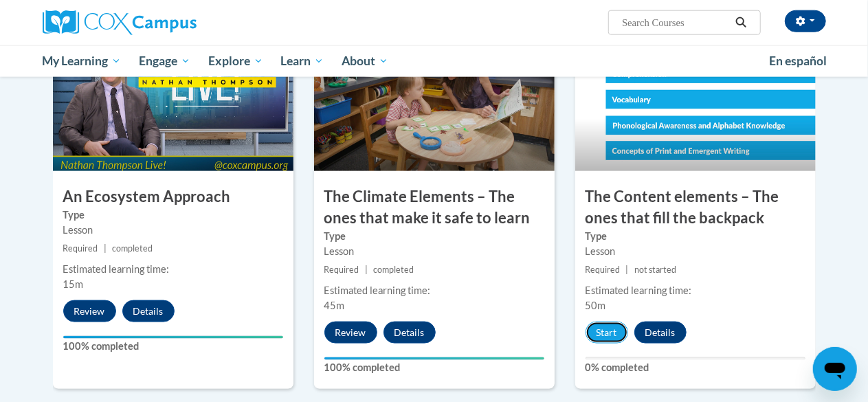 Image resolution: width=868 pixels, height=402 pixels. What do you see at coordinates (435, 207) in the screenshot?
I see `h3: The Climate Elements – The ones that make it safe to learn` at bounding box center [435, 207].